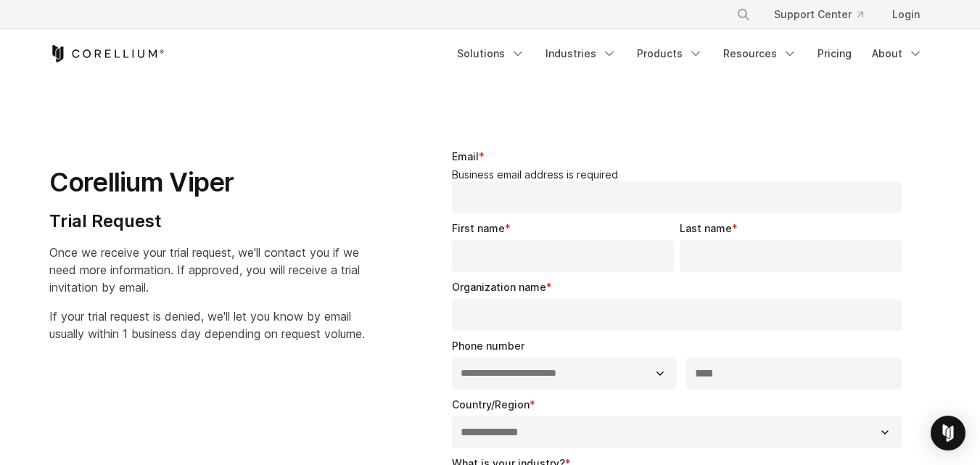 The image size is (980, 465). Describe the element at coordinates (207, 182) in the screenshot. I see `h1: Corellium Viper` at that location.